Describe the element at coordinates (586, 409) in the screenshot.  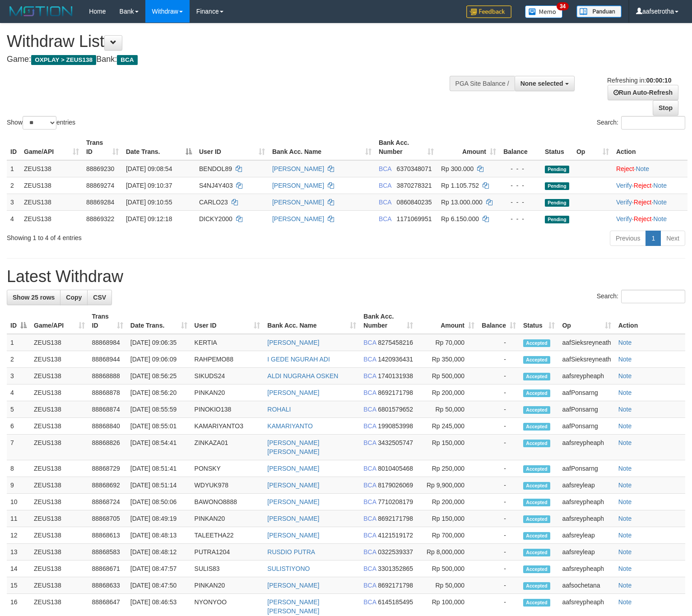
I see `td: aafPonsarng` at that location.